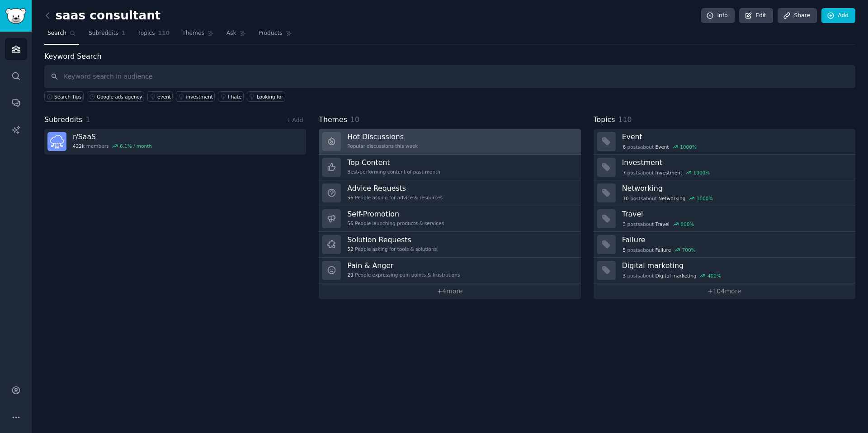  What do you see at coordinates (193, 34) in the screenshot?
I see `span: Themes` at bounding box center [193, 34].